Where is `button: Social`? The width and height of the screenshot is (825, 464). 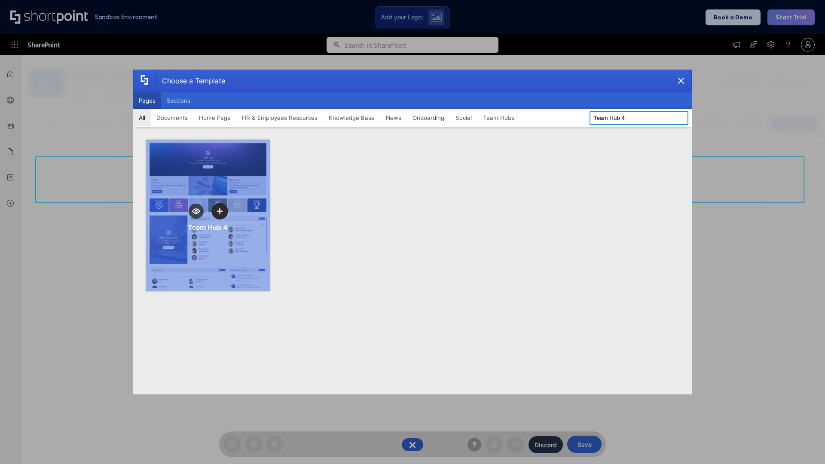
button: Social is located at coordinates (464, 118).